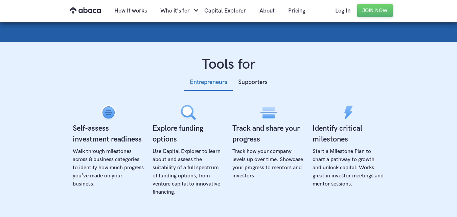 The height and width of the screenshot is (217, 457). I want to click on h4: Self-assess investment readiness, so click(109, 134).